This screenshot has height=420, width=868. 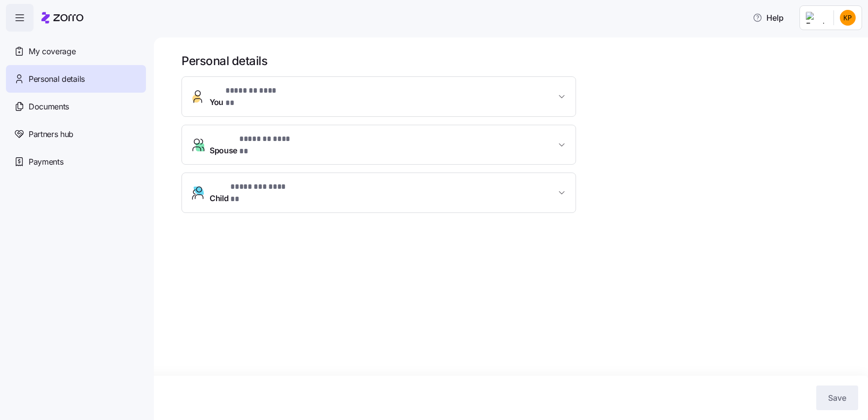 What do you see at coordinates (76, 51) in the screenshot?
I see `a: My coverage` at bounding box center [76, 51].